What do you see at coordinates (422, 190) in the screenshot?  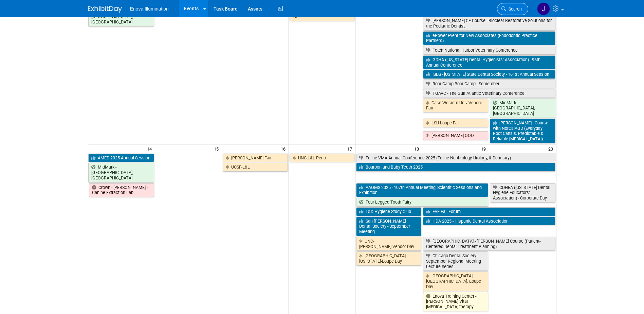 I see `a: AAOMS 2025 - 107th Annual Meeting, Scientific Sessions and Exhibition` at bounding box center [422, 190].